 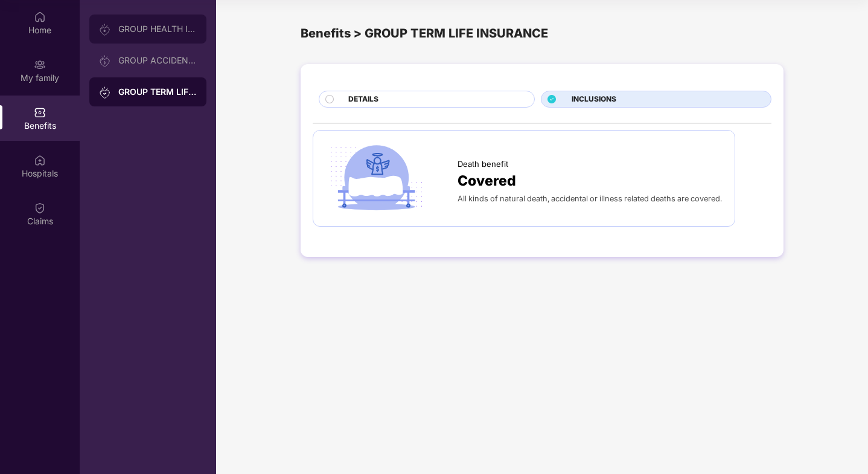 What do you see at coordinates (482, 163) in the screenshot?
I see `span: Death benefit` at bounding box center [482, 163].